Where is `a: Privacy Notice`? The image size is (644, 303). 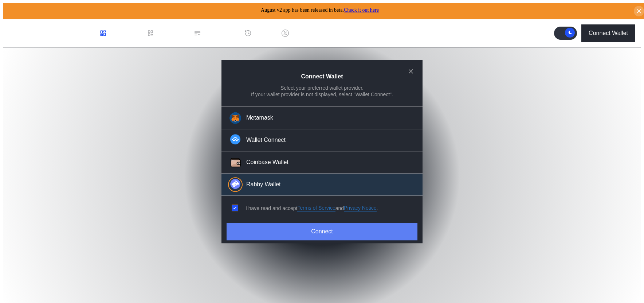 a: Privacy Notice is located at coordinates (360, 208).